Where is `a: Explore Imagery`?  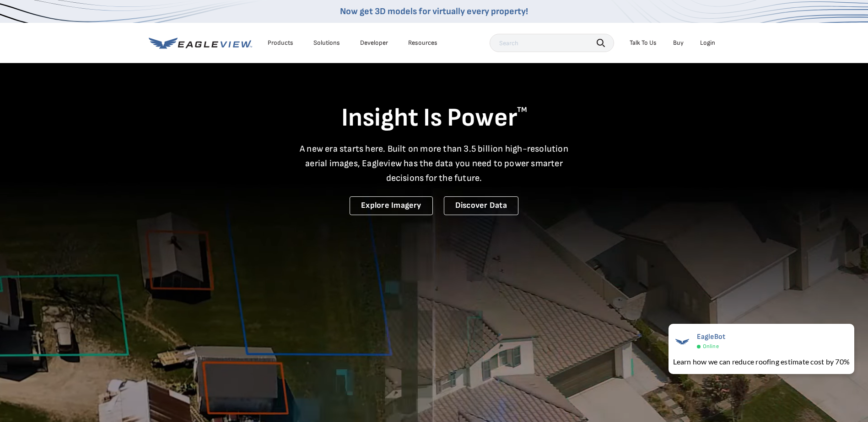
a: Explore Imagery is located at coordinates (391, 206).